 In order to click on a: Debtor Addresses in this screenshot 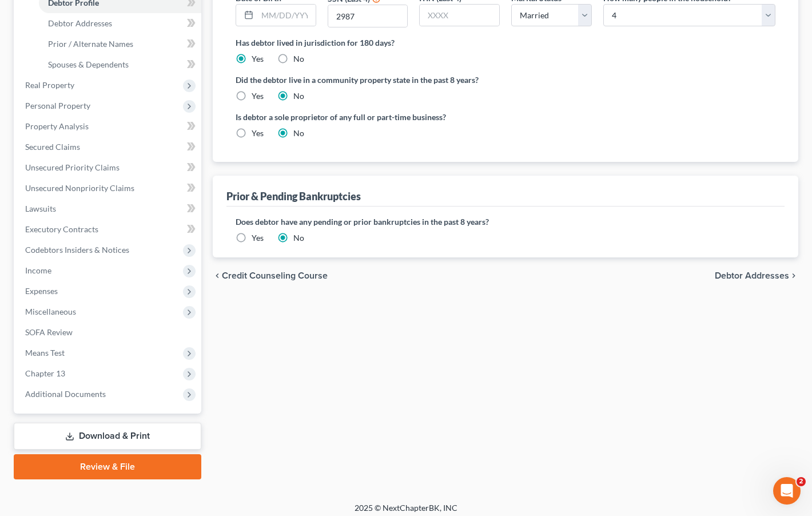, I will do `click(120, 23)`.